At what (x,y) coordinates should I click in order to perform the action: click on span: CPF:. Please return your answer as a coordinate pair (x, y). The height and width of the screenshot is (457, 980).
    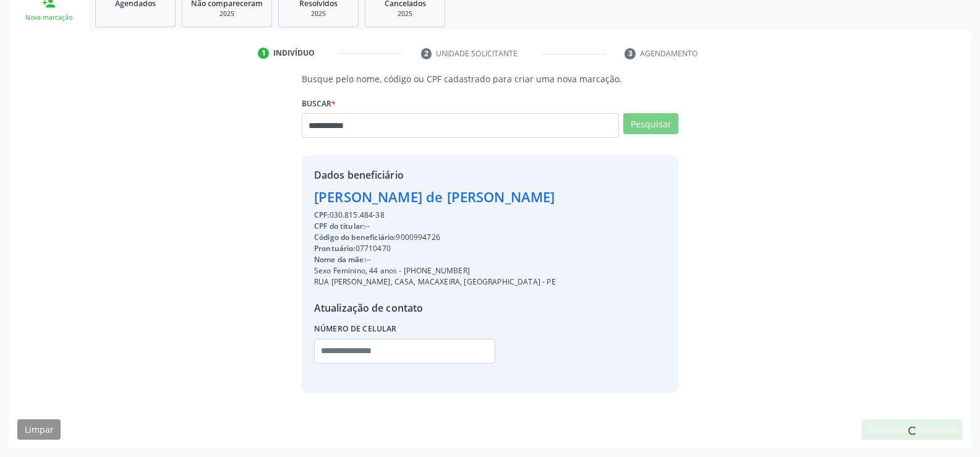
    Looking at the image, I should click on (321, 215).